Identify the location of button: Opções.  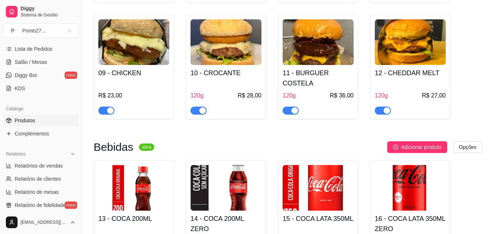
(468, 147).